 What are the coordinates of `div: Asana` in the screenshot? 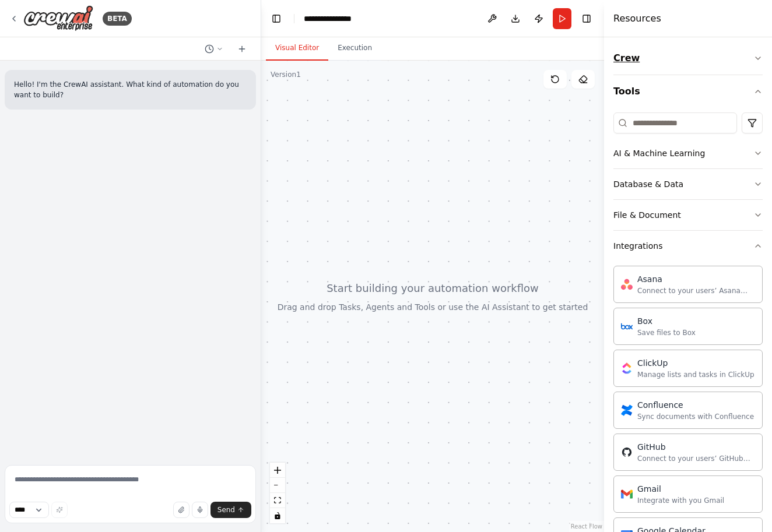 It's located at (696, 279).